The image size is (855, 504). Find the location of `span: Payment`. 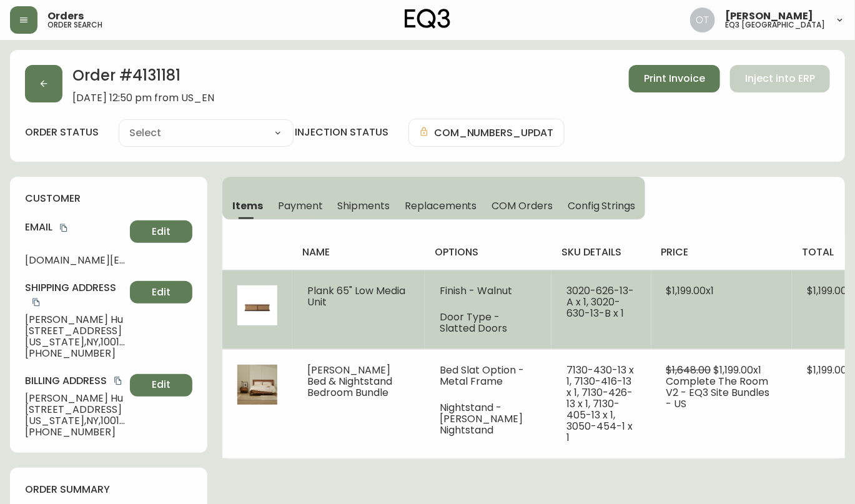

span: Payment is located at coordinates (301, 205).